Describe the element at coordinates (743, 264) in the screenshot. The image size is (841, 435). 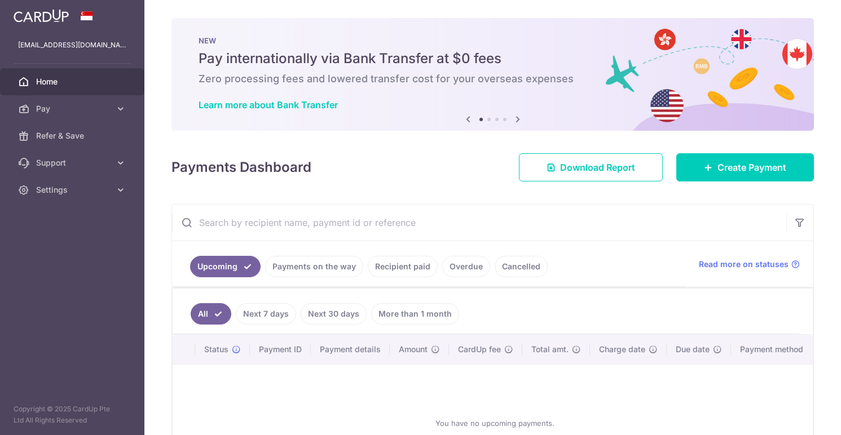
I see `span: Read more on statuses` at that location.